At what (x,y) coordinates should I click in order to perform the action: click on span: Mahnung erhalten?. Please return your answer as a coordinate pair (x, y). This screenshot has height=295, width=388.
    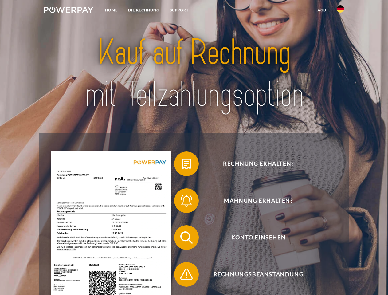
    Looking at the image, I should click on (258, 200).